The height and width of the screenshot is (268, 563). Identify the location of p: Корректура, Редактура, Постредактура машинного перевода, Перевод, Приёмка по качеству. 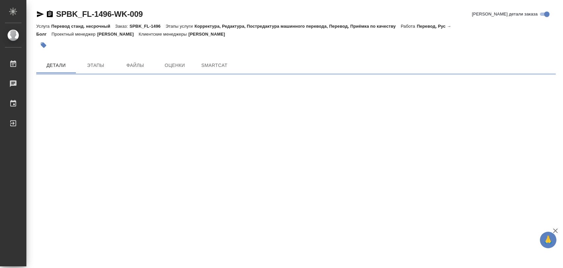
(298, 26).